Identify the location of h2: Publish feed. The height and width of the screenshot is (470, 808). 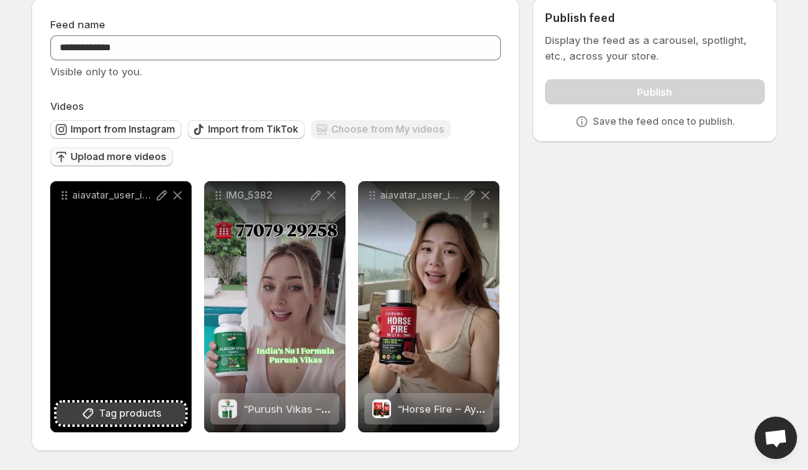
(654, 18).